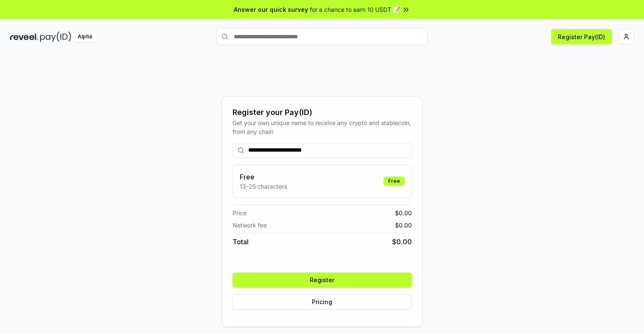 The width and height of the screenshot is (644, 334). Describe the element at coordinates (322, 127) in the screenshot. I see `div: Get your own unique name to receive any crypto and stablecoin, from any chain` at that location.